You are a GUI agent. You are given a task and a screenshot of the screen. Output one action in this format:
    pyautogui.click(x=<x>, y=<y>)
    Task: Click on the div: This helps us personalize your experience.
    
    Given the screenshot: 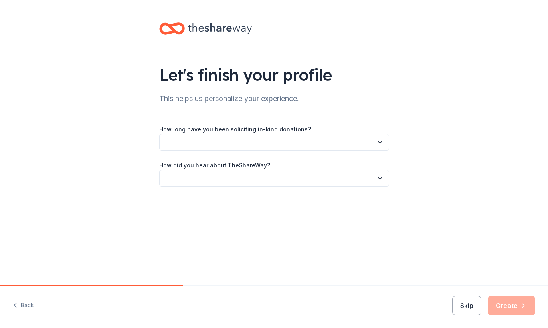 What is the action you would take?
    pyautogui.click(x=274, y=99)
    